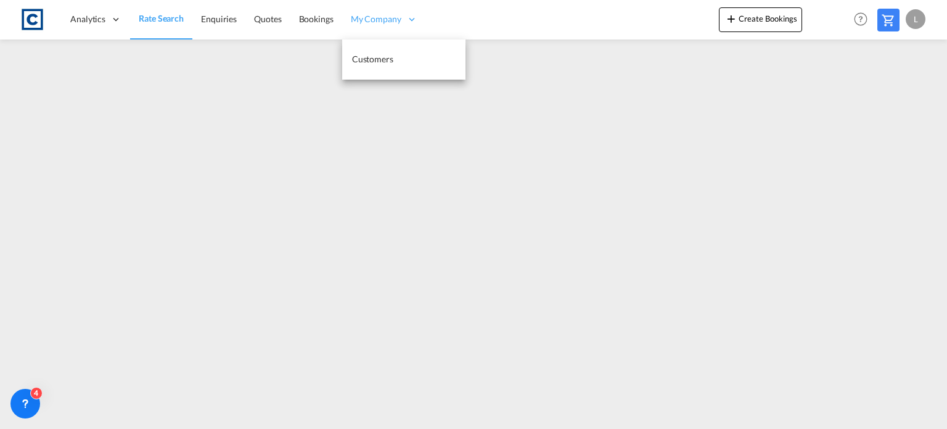 The height and width of the screenshot is (429, 947). Describe the element at coordinates (732, 19) in the screenshot. I see `md-icon: icon-plus 400-fg` at that location.